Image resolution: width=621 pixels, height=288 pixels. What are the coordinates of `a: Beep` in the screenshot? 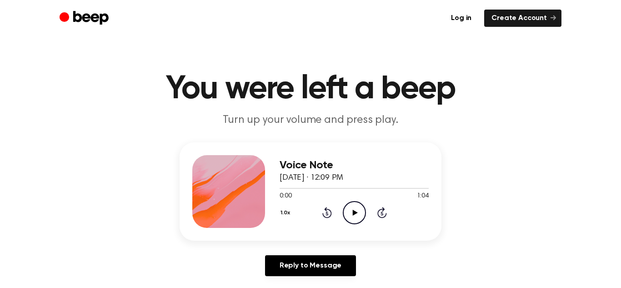 It's located at (85, 18).